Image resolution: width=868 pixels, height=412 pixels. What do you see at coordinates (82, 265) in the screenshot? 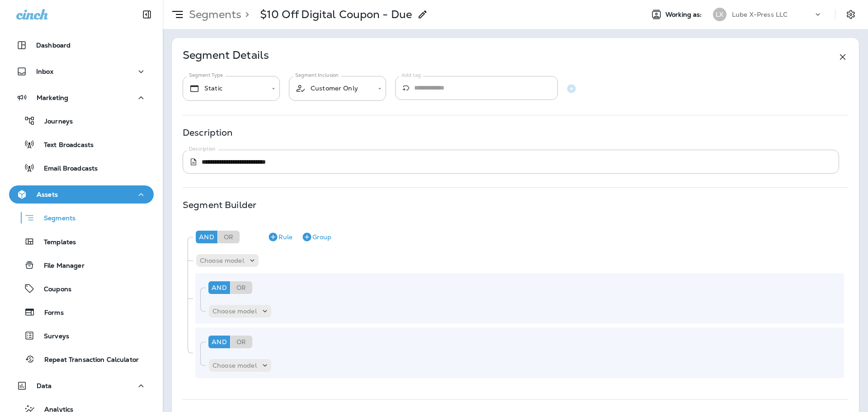
I see `button: File Manager` at bounding box center [82, 265].